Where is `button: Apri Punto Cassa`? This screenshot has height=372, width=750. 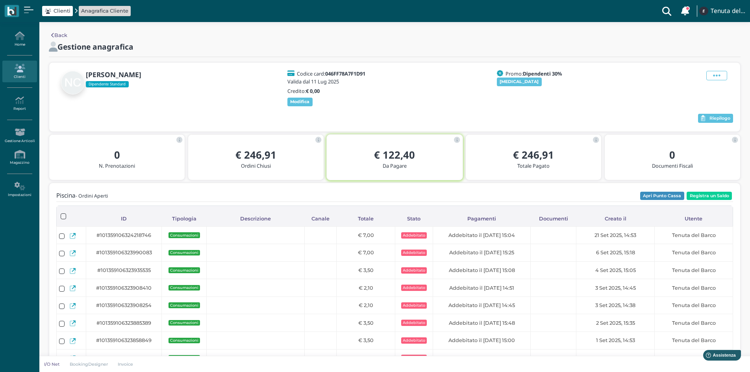
button: Apri Punto Cassa is located at coordinates (663, 196).